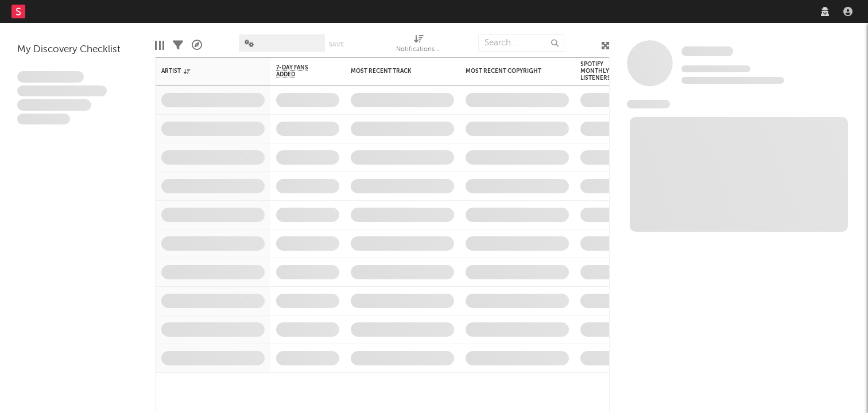 This screenshot has height=413, width=868. Describe the element at coordinates (394, 71) in the screenshot. I see `div: Most Recent Track` at that location.